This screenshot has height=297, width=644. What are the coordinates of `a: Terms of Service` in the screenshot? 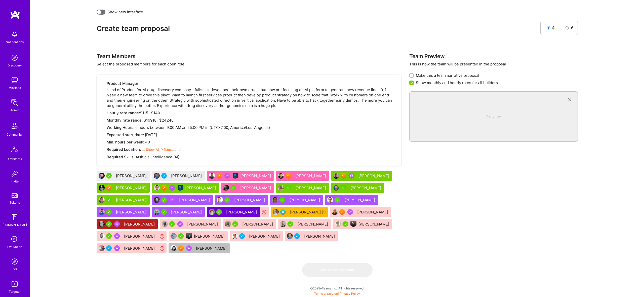 It's located at (326, 293).